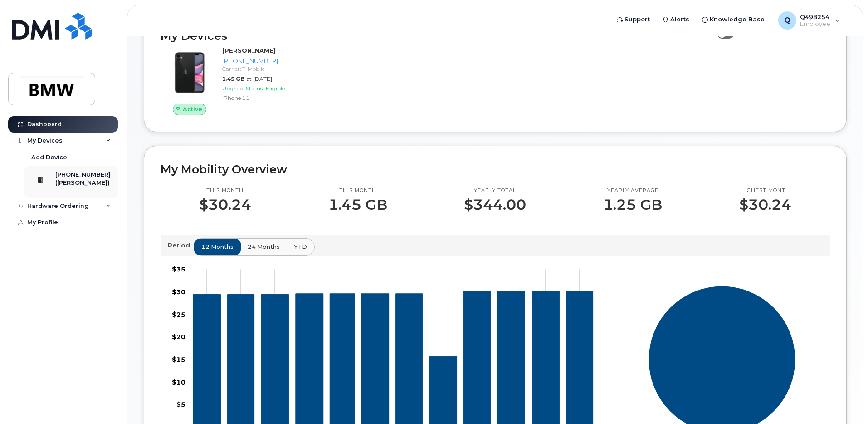 The height and width of the screenshot is (424, 868). What do you see at coordinates (633, 205) in the screenshot?
I see `p: 1.25 GB` at bounding box center [633, 205].